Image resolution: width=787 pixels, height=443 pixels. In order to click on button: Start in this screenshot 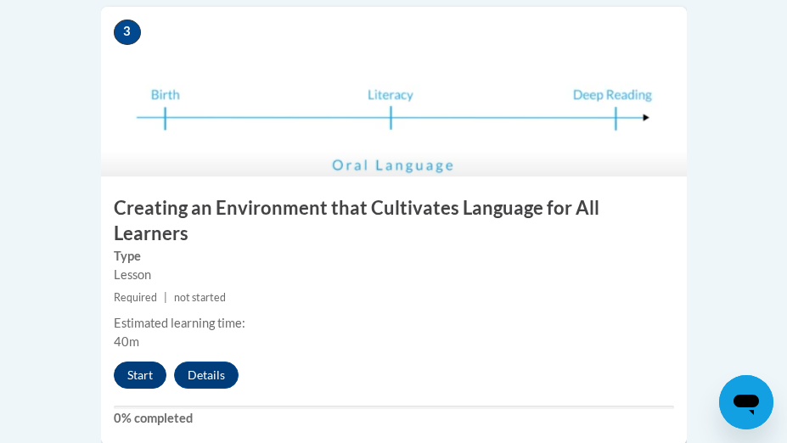, I will do `click(140, 375)`.